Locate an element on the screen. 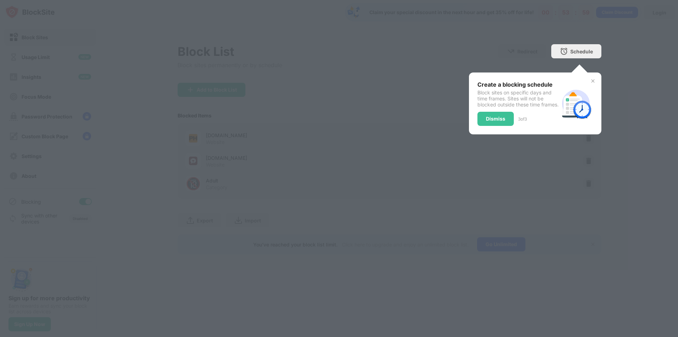 The image size is (678, 337). img: schedule.svg is located at coordinates (576, 103).